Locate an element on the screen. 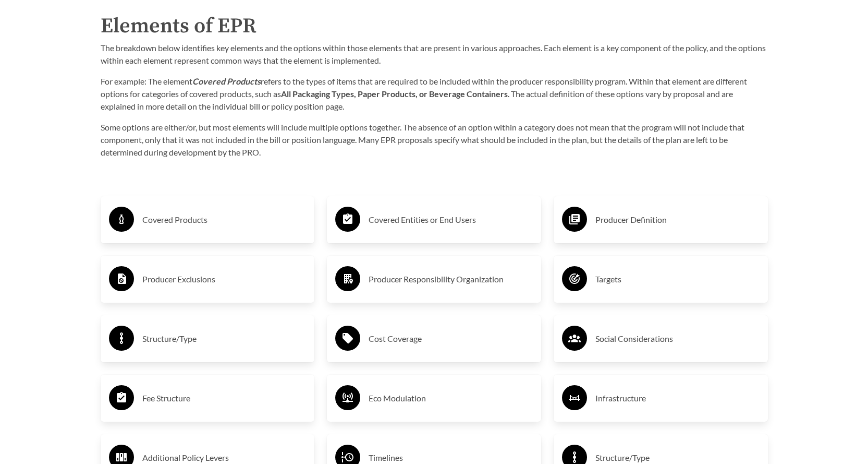 The width and height of the screenshot is (868, 464). h3: Covered Products is located at coordinates (224, 220).